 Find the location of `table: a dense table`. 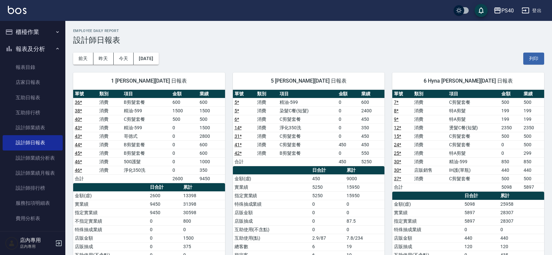

table: a dense table is located at coordinates (468, 141).